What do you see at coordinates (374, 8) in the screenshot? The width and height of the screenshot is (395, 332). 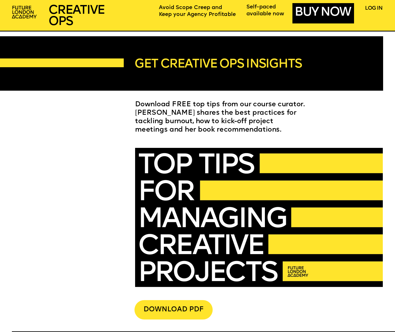 I see `a: LOG IN` at bounding box center [374, 8].